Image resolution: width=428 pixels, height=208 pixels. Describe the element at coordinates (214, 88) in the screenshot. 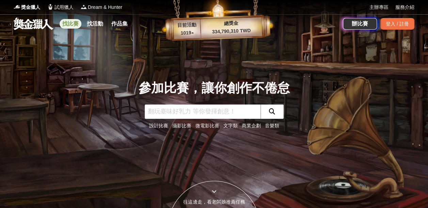

I see `div: 參加比賽，讓你創作不倦怠` at that location.